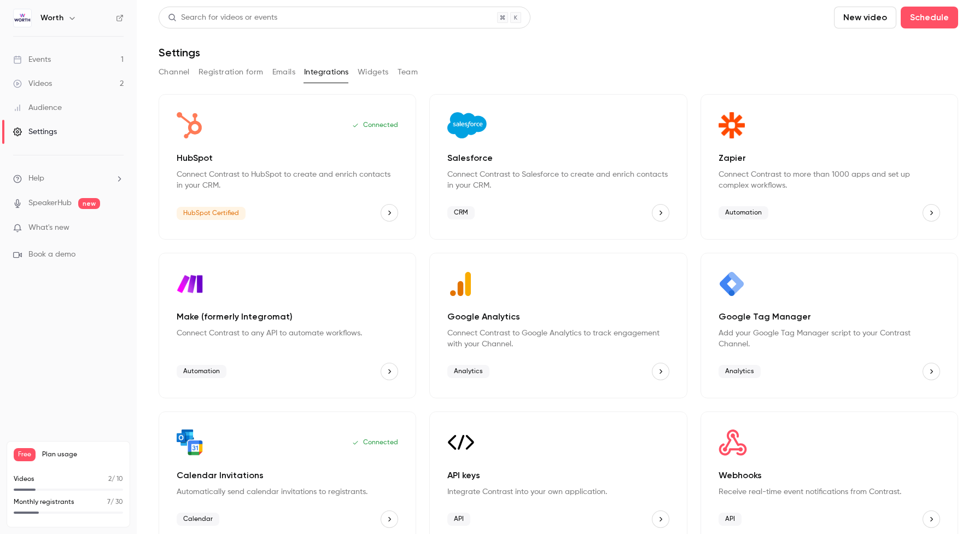  What do you see at coordinates (929, 17) in the screenshot?
I see `button: Schedule` at bounding box center [929, 17].